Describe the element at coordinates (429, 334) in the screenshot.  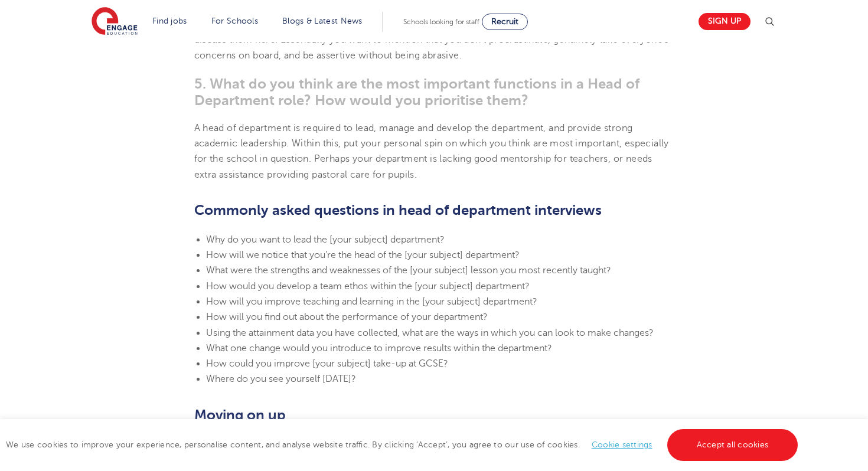
I see `span: Using the attainment data you have collected, what are the ways in which you can look to make cha...` at that location.